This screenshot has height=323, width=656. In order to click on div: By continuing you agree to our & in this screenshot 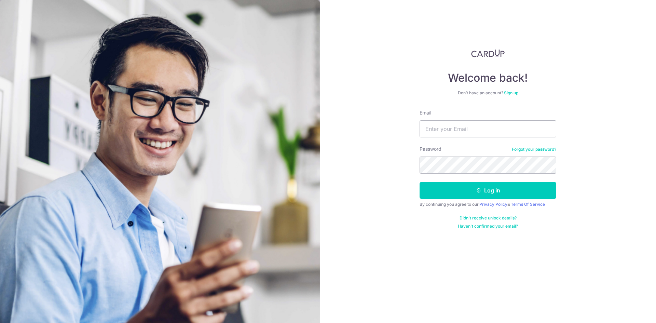, I will do `click(488, 204)`.